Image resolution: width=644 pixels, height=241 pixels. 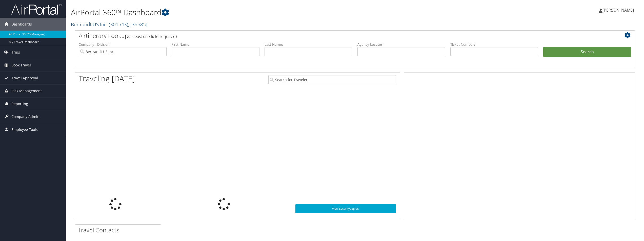 What do you see at coordinates (25, 117) in the screenshot?
I see `span: Company Admin` at bounding box center [25, 117].